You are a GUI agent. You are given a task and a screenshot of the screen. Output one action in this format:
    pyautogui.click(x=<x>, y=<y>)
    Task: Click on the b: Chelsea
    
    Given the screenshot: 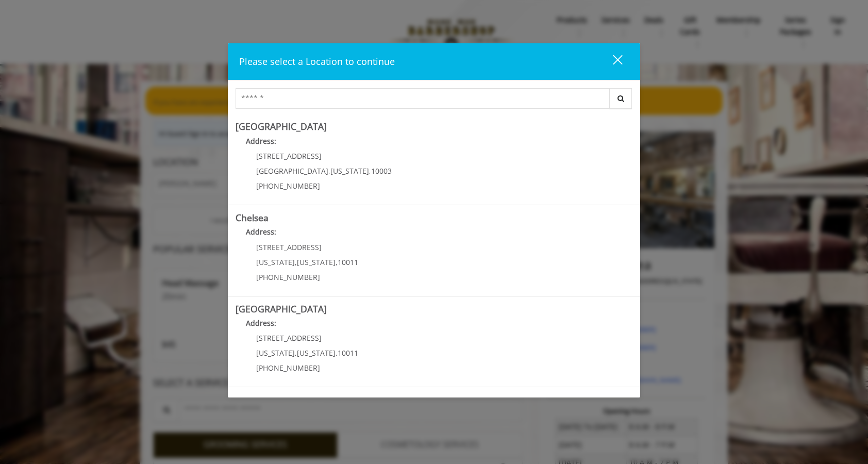 What is the action you would take?
    pyautogui.click(x=252, y=218)
    